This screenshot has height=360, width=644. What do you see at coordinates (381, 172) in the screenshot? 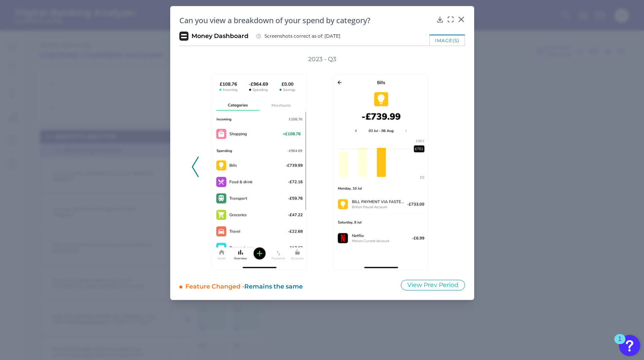
I see `img: Q3 Money Dashboard 2023 Mobile - PFM - Insights03.png` at bounding box center [381, 172].